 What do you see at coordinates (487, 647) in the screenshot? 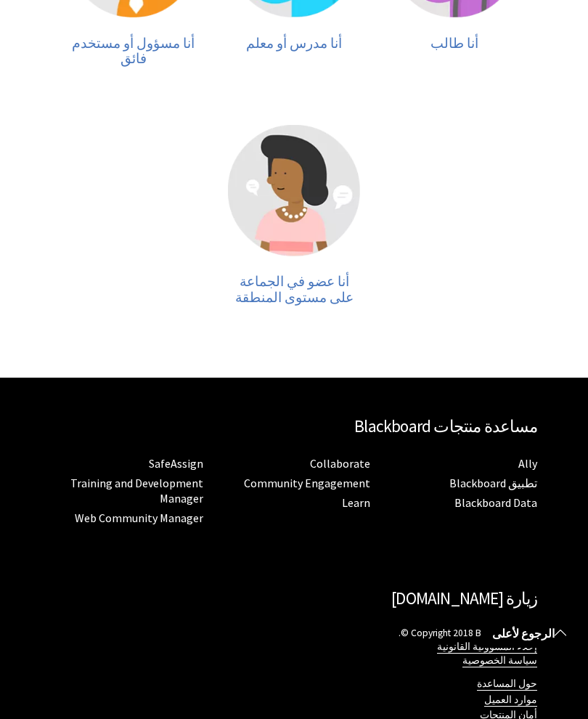
I see `a: إخلاء المسؤولية القانونية` at bounding box center [487, 647].